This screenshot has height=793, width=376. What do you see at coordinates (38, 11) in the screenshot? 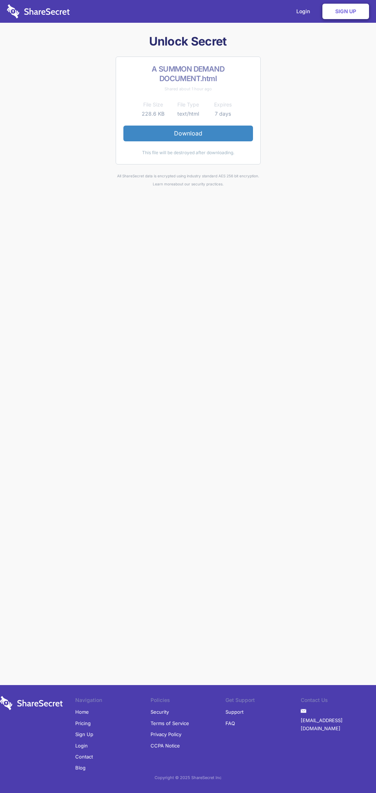
I see `img: logo-wordmark-white-trans-d4663122ce5f474addd5e946df7df03e33cb6a1c49d2221995e7729f52c070b2.svg` at bounding box center [38, 11].